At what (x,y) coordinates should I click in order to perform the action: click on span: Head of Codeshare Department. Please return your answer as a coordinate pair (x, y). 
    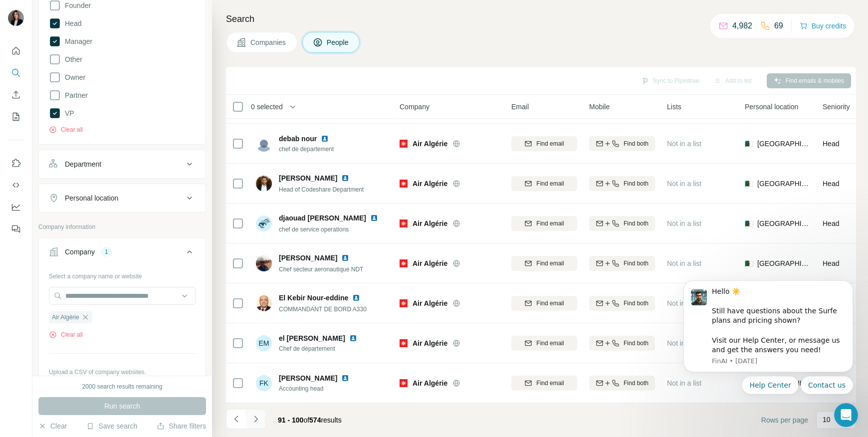
    Looking at the image, I should click on (321, 190).